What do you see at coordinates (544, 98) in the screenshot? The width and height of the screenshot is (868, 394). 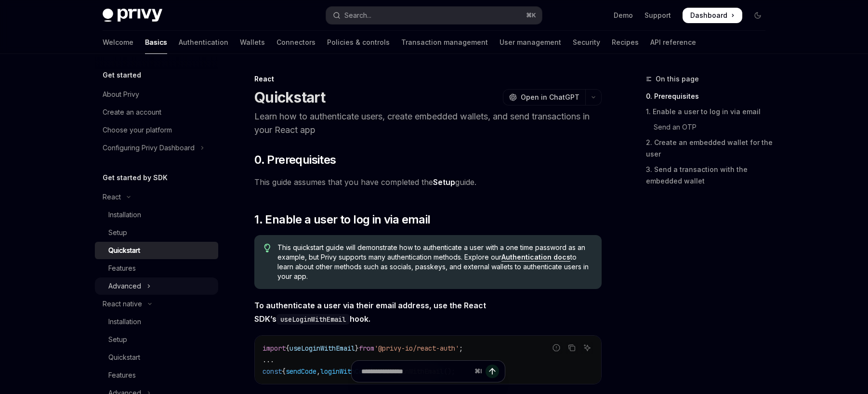 I see `button: Open in ChatGPT` at bounding box center [544, 98].